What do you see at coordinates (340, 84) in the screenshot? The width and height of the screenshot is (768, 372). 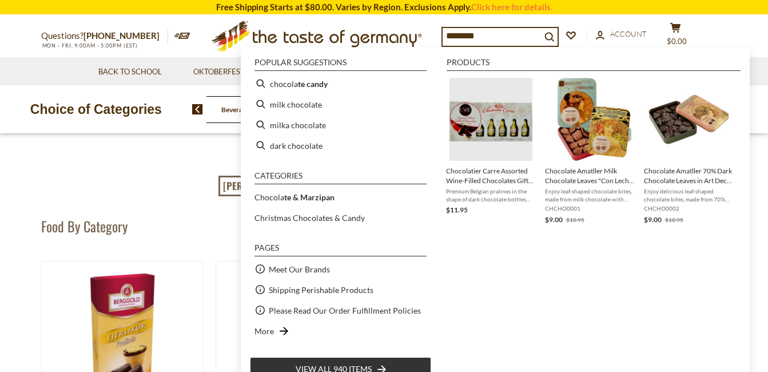 I see `li: chocolate candy` at bounding box center [340, 84].